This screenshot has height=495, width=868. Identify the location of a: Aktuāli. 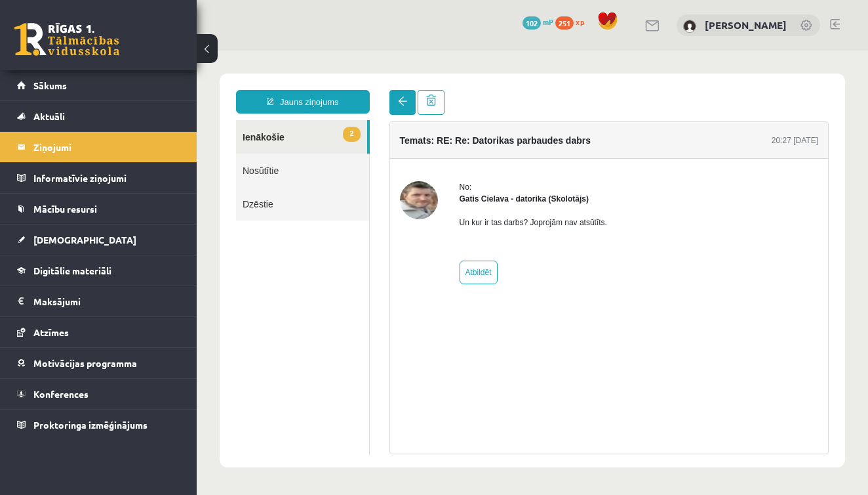
(98, 116).